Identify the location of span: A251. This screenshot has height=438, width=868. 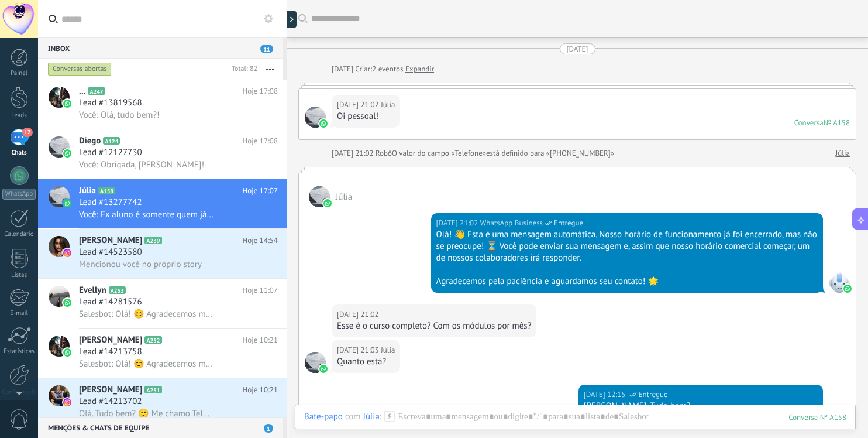
(153, 389).